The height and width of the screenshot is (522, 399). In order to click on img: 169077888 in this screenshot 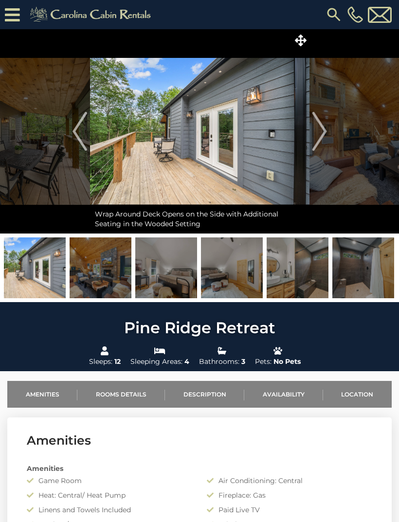, I will do `click(363, 268)`.